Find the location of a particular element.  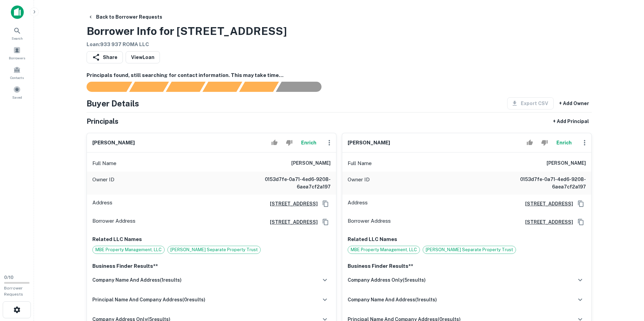

a: Borrowers is located at coordinates (17, 53).